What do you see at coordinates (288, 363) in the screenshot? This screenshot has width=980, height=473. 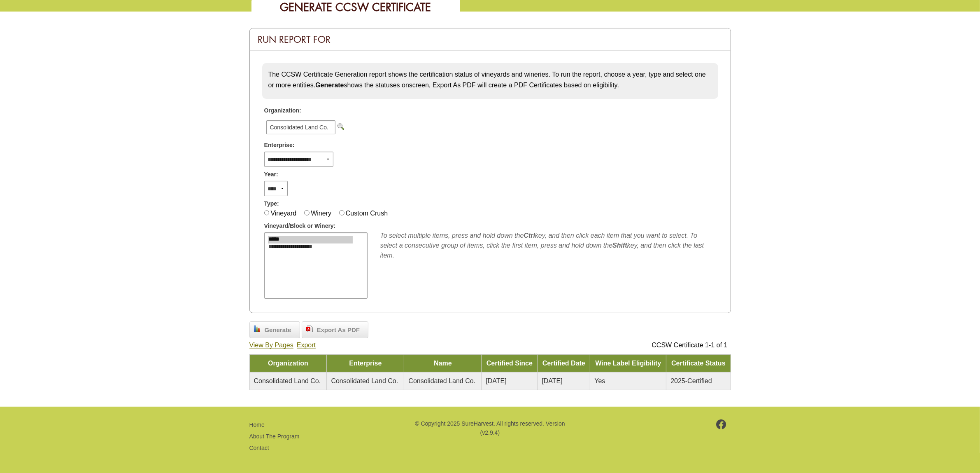 I see `td: Organization` at bounding box center [288, 363].